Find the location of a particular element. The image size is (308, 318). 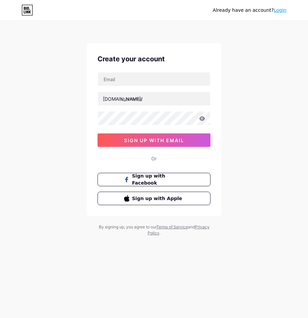

div: Already have an account? is located at coordinates (250, 10).